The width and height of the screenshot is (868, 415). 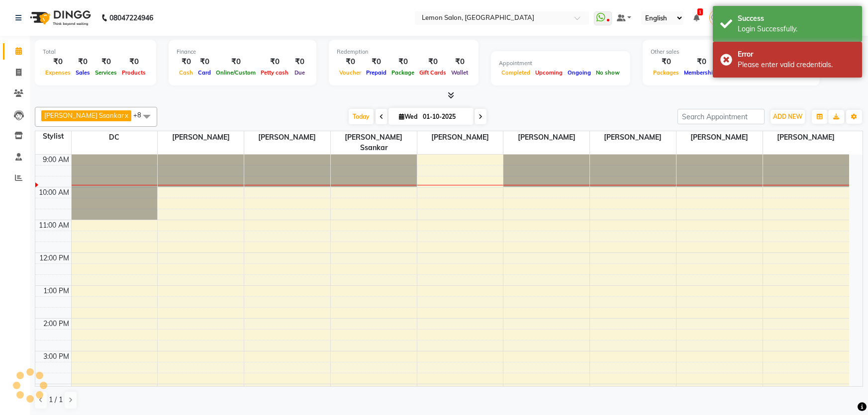 I want to click on span: 1 / 1, so click(x=56, y=399).